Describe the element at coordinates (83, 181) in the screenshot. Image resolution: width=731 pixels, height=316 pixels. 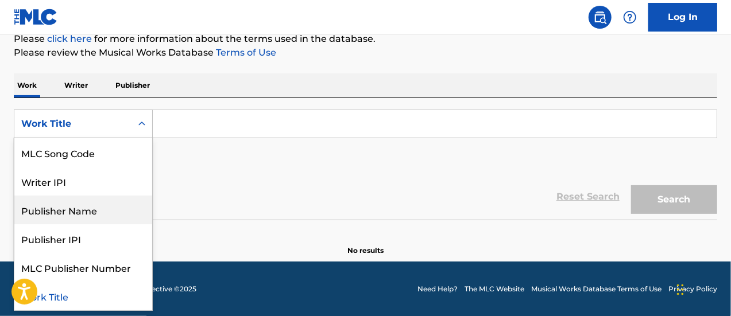
I see `div: Writer IPI` at that location.